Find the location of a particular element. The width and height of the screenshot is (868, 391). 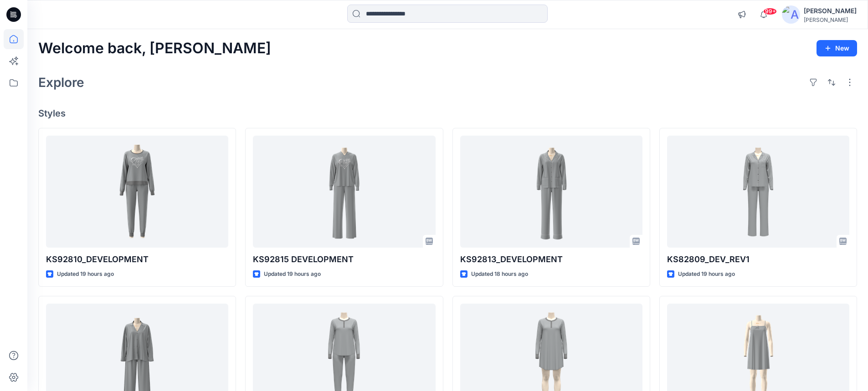

h2: Explore is located at coordinates (61, 82).